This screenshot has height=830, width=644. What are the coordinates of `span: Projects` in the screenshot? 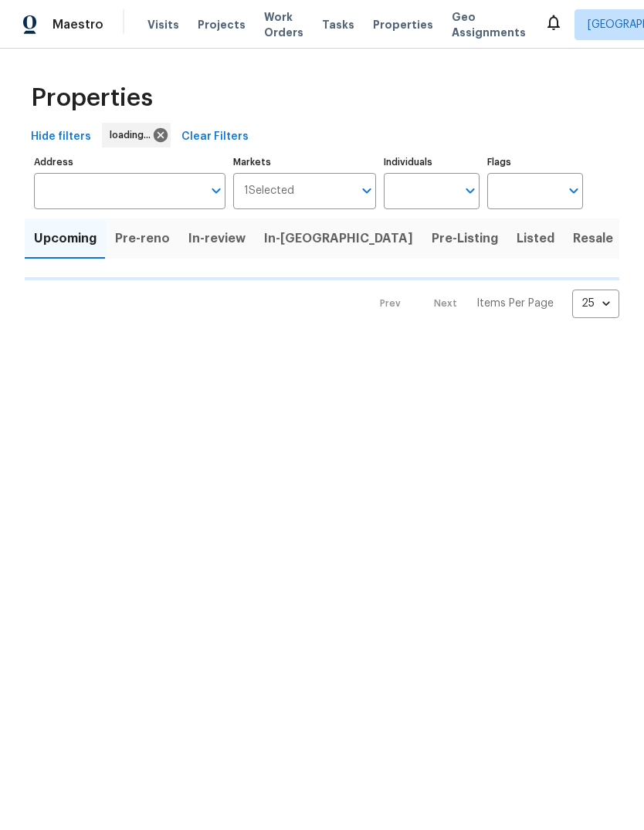 It's located at (221, 25).